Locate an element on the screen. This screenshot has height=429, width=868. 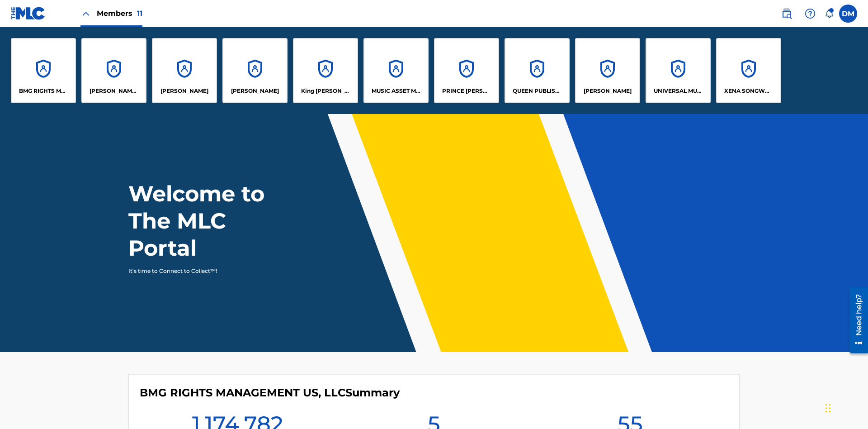
p: RONALD MCTESTERSON is located at coordinates (608, 91).